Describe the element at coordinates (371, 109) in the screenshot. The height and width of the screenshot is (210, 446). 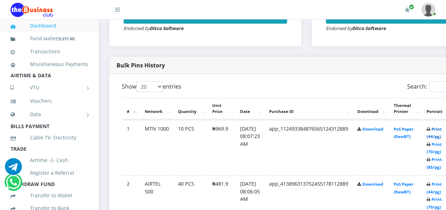
I see `th: Download: activate to sort column ascending` at that location.